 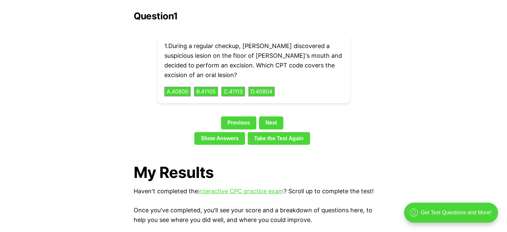 What do you see at coordinates (261, 92) in the screenshot?
I see `button: D.40804` at bounding box center [261, 92].